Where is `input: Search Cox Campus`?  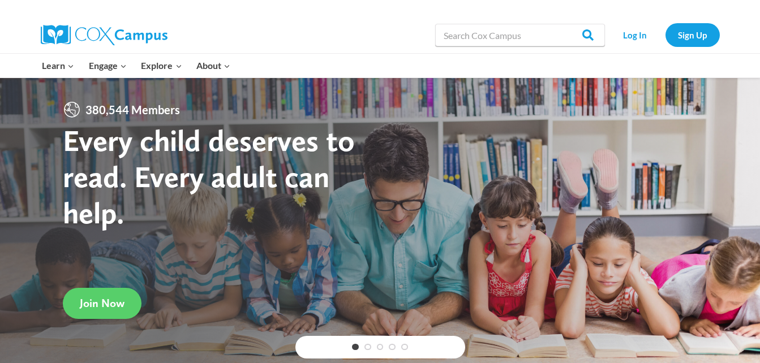 input: Search Cox Campus is located at coordinates (520, 35).